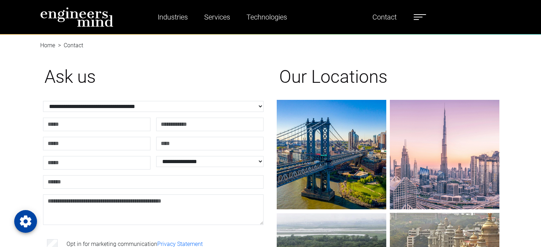  I want to click on h1: Our Locations, so click(388, 77).